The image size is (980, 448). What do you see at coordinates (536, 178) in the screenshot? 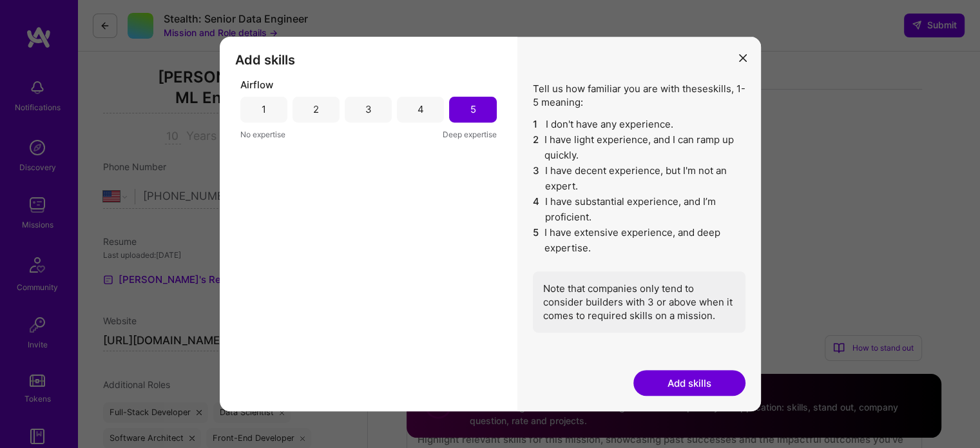
I see `span: 3` at bounding box center [536, 178].